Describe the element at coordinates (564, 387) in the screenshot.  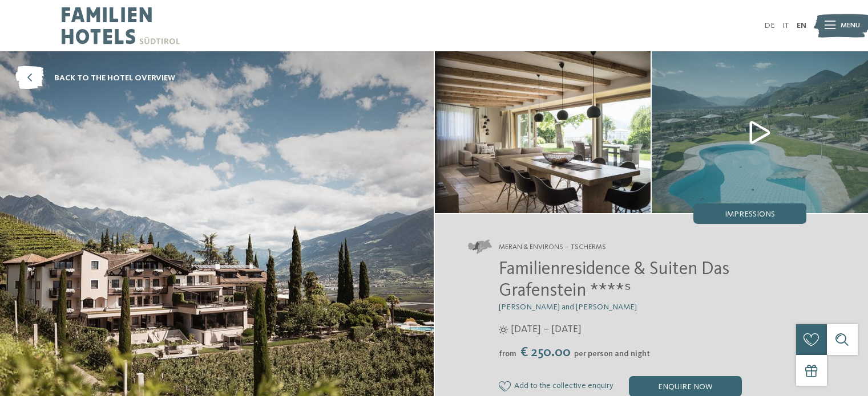
I see `span: Add to the collective enquiry` at that location.